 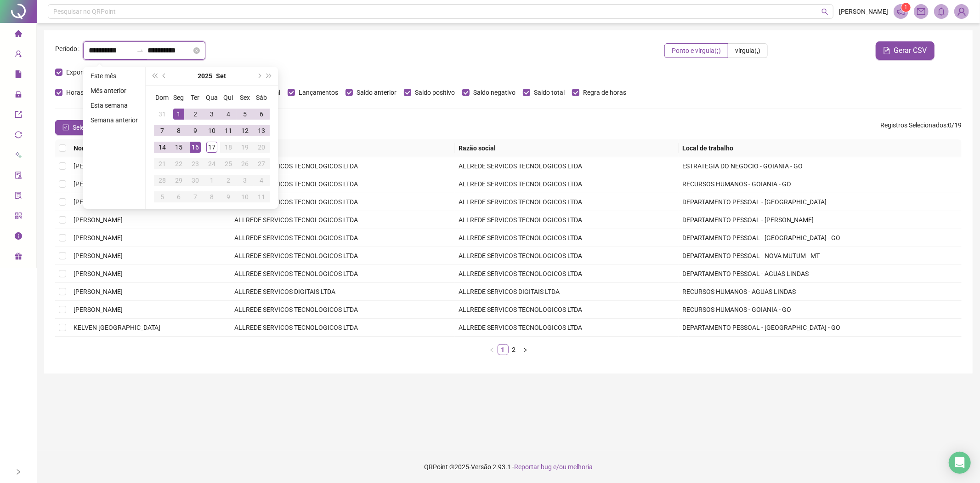 What do you see at coordinates (162, 114) in the screenshot?
I see `div: 31` at bounding box center [162, 114].